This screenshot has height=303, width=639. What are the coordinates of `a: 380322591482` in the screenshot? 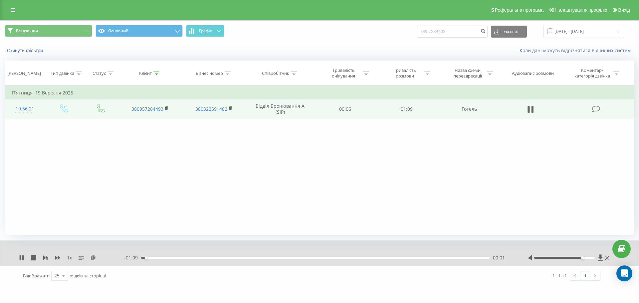 It's located at (211, 109).